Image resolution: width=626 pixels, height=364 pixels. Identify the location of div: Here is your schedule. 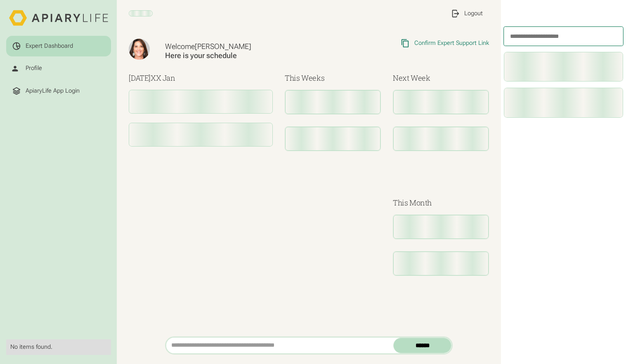
(245, 56).